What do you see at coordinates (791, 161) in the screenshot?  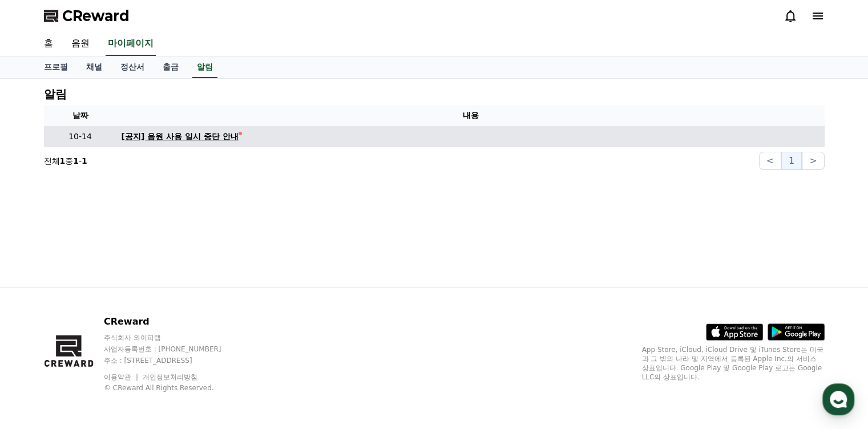 I see `button: 1` at bounding box center [791, 161].